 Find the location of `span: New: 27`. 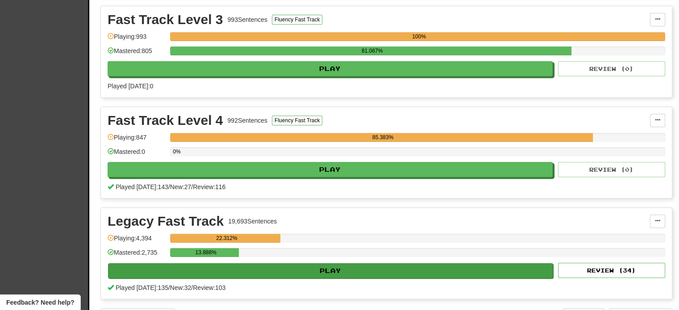

span: New: 27 is located at coordinates (180, 187).